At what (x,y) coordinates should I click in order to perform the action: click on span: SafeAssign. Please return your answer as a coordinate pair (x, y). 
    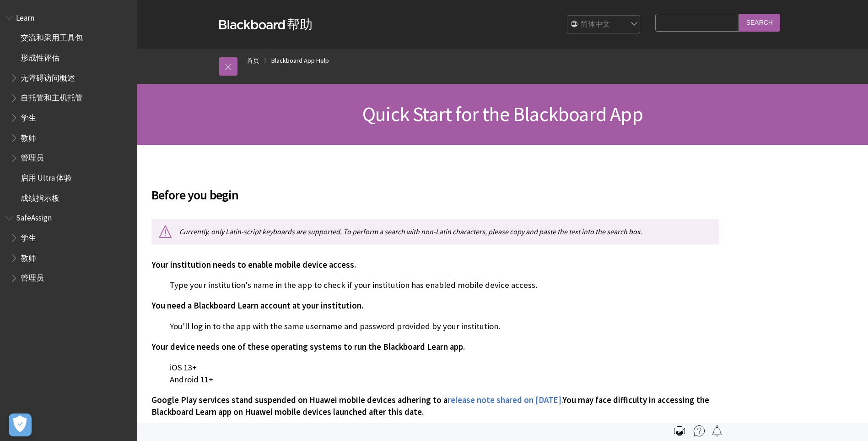
    Looking at the image, I should click on (34, 216).